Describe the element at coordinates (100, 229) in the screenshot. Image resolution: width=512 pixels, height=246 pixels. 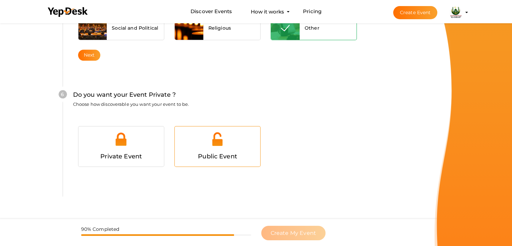
I see `label: 90% Completed` at that location.